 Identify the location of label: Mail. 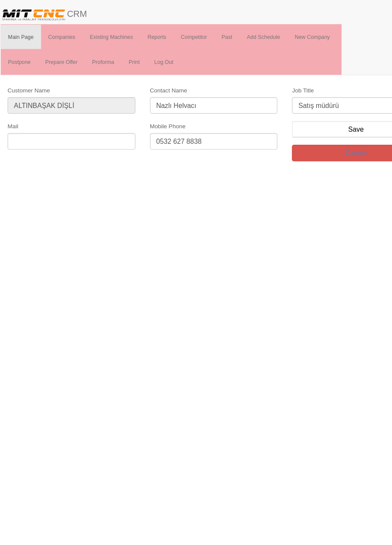
(18, 113).